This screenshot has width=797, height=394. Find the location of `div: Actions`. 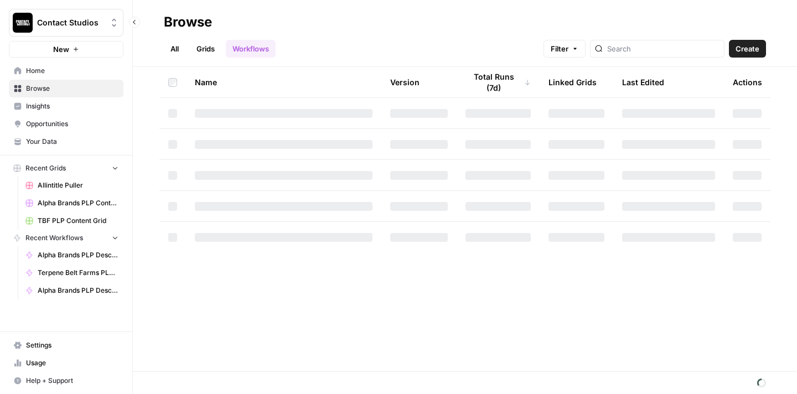

div: Actions is located at coordinates (747, 82).